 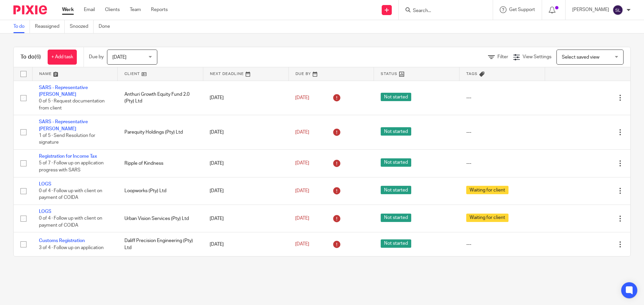 What do you see at coordinates (522, 10) in the screenshot?
I see `span: Get Support` at bounding box center [522, 10].